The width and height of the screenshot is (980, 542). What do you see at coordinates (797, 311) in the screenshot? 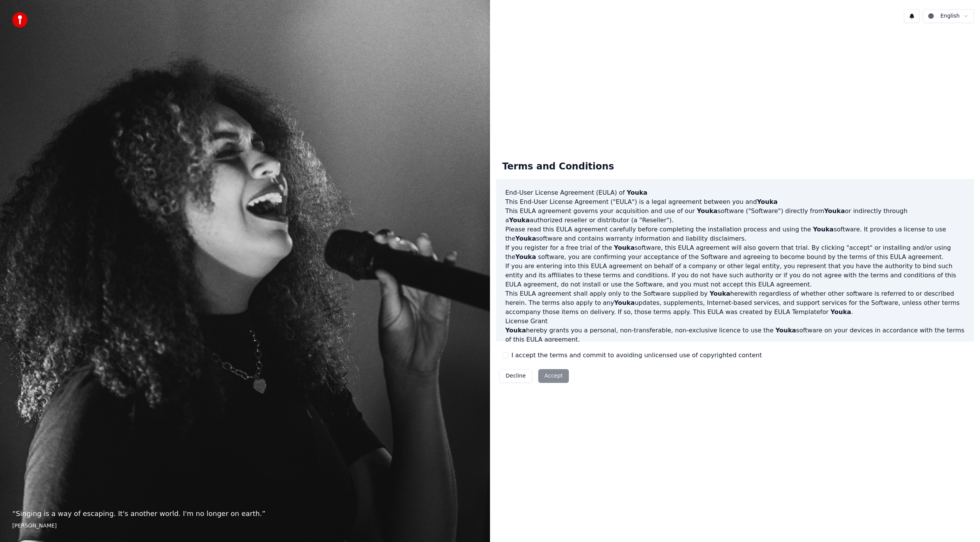
I see `a: EULA Template` at bounding box center [797, 311].